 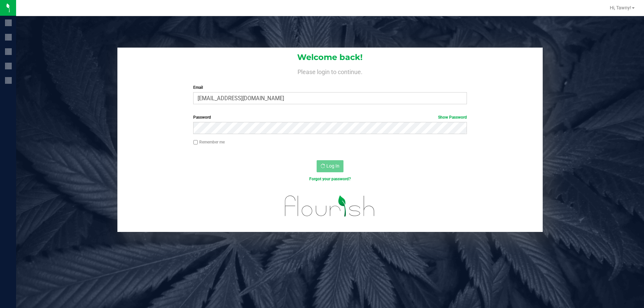 I want to click on h4: Please login to continue., so click(x=330, y=71).